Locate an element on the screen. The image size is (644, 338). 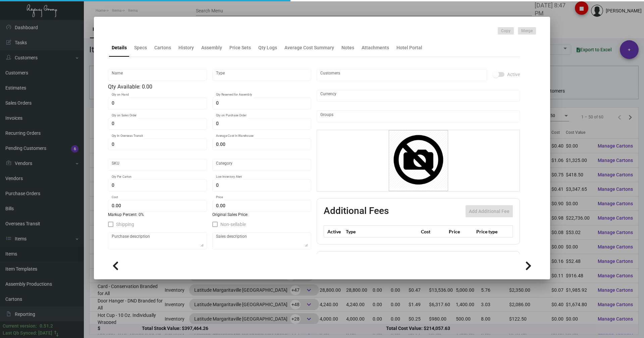
div: Details is located at coordinates (119, 48).